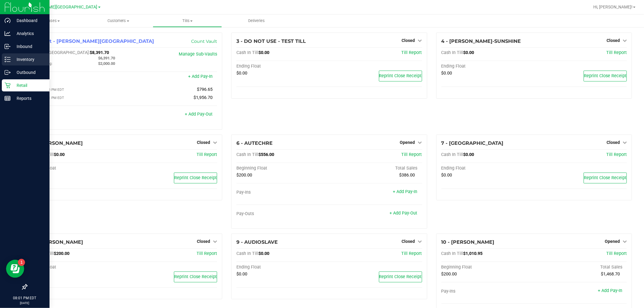  I want to click on p: Inbound, so click(29, 46).